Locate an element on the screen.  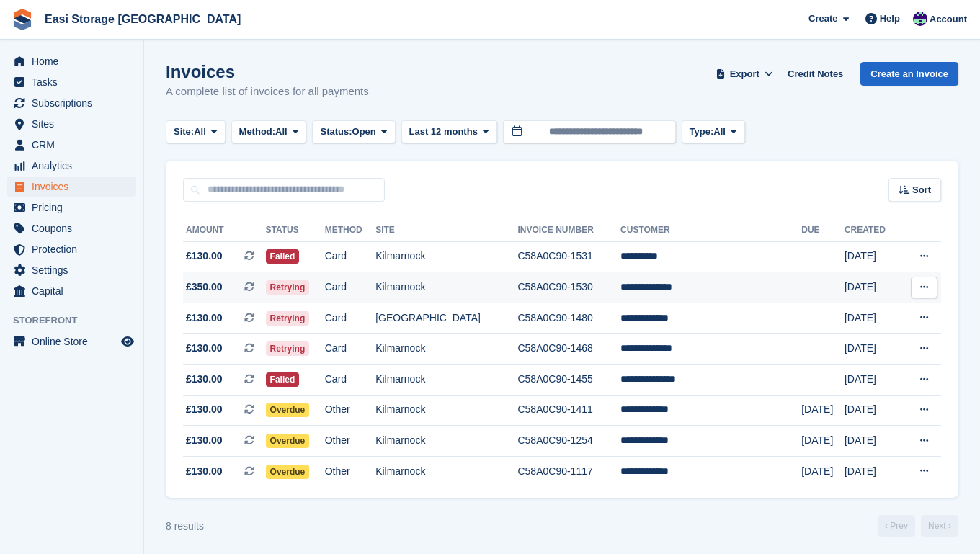
nav: Page is located at coordinates (918, 526).